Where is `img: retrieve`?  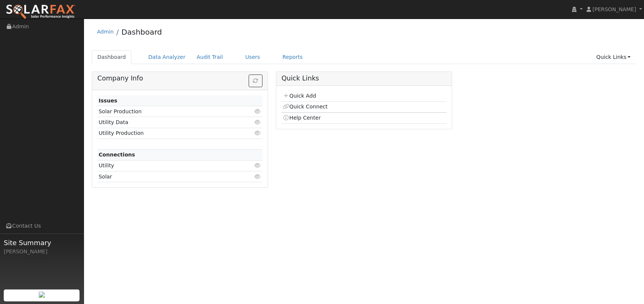 img: retrieve is located at coordinates (42, 295).